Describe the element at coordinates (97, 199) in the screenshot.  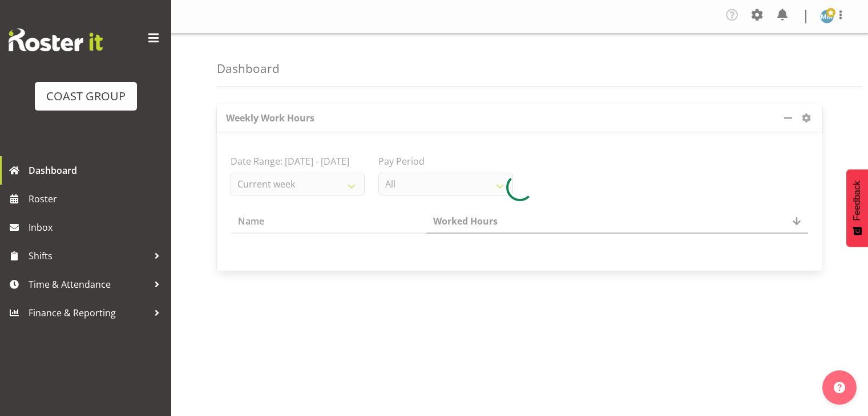
I see `span: Roster` at that location.